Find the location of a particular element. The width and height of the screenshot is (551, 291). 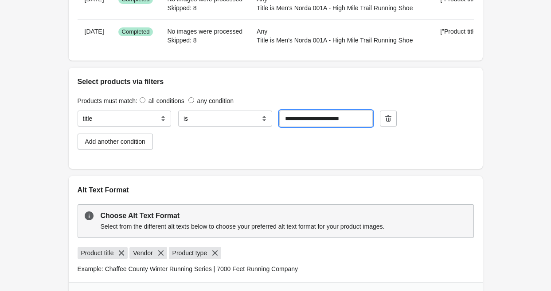

p: Choose Alt Text Format is located at coordinates (283, 216).